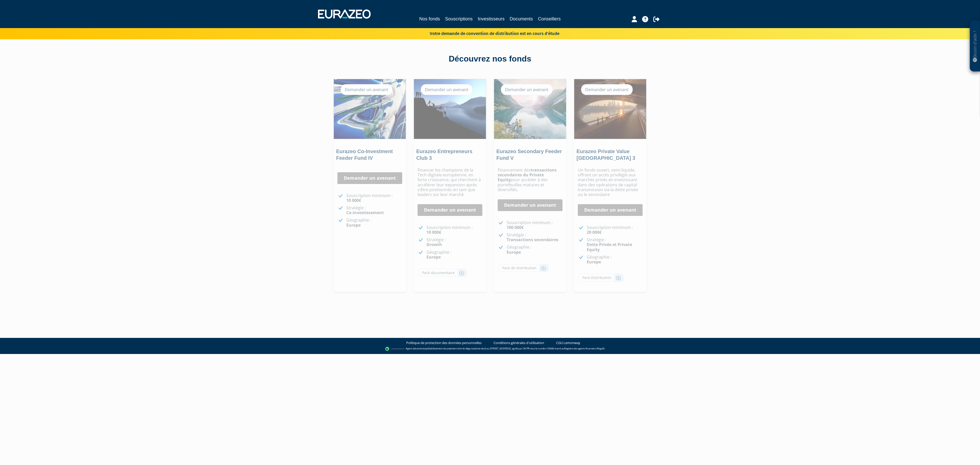 The image size is (980, 465). Describe the element at coordinates (487, 33) in the screenshot. I see `p: Votre demande de convention de distribution est en cours d'étude` at that location.